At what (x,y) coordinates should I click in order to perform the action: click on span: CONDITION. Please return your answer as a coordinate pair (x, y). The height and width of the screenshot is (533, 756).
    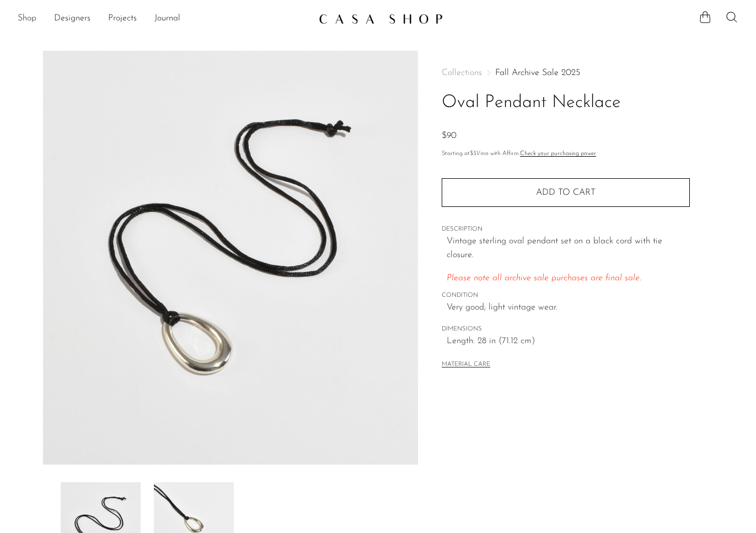
    Looking at the image, I should click on (566, 296).